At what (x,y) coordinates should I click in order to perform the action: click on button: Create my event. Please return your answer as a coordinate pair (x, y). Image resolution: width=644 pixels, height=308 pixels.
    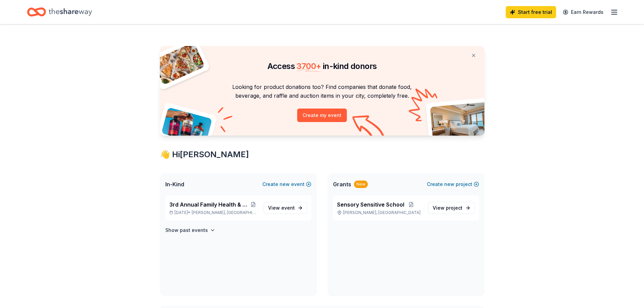
    Looking at the image, I should click on (322, 115).